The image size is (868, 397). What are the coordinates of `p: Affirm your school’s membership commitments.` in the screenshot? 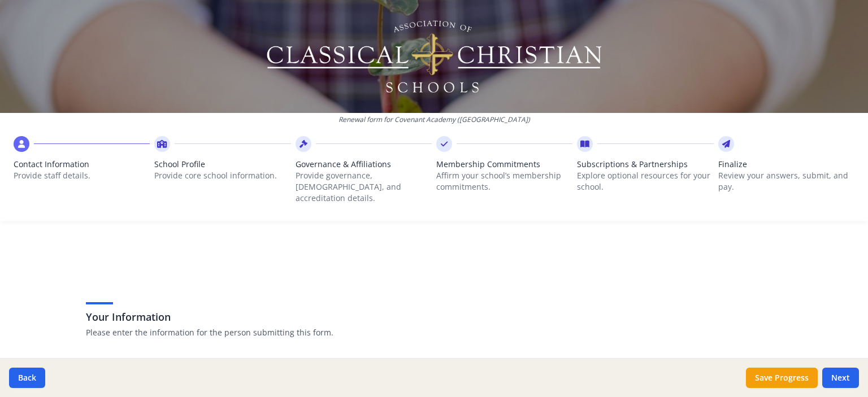 It's located at (504, 181).